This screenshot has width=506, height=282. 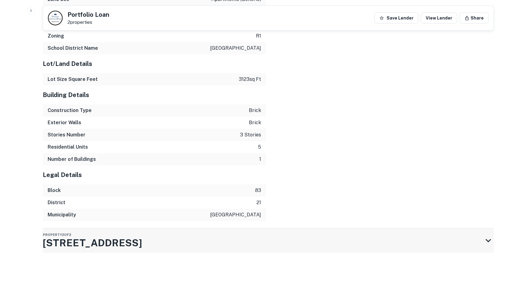 I want to click on h6: Block, so click(x=54, y=191).